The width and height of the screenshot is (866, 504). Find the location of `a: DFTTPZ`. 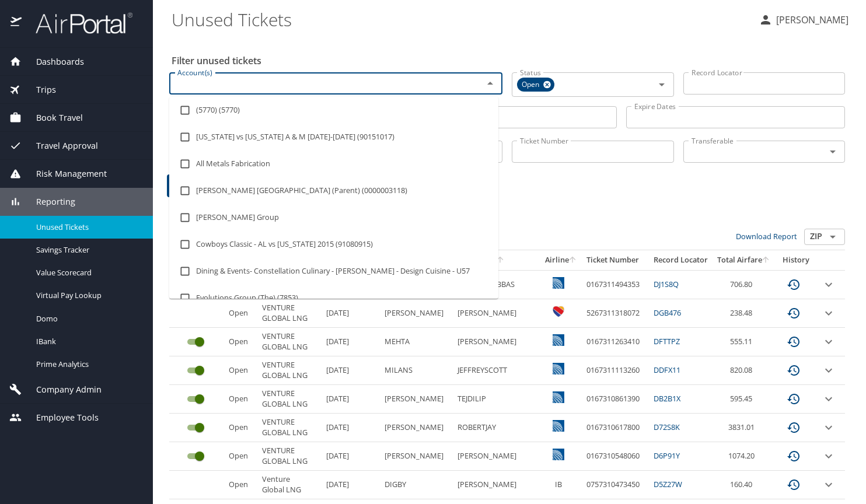

a: DFTTPZ is located at coordinates (666, 341).